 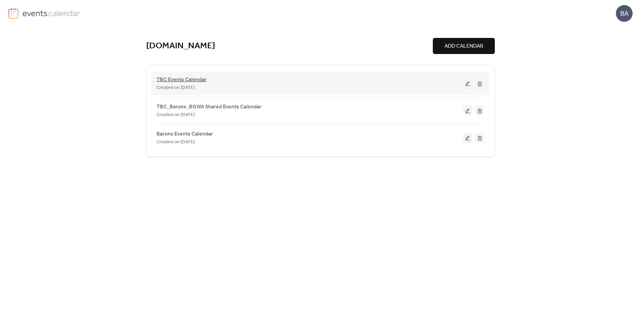 What do you see at coordinates (625, 13) in the screenshot?
I see `div: BA` at bounding box center [625, 13].